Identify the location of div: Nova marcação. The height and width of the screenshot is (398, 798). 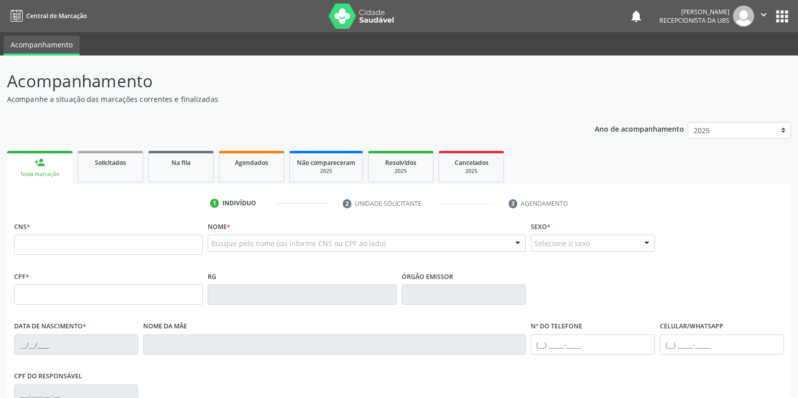
(40, 174).